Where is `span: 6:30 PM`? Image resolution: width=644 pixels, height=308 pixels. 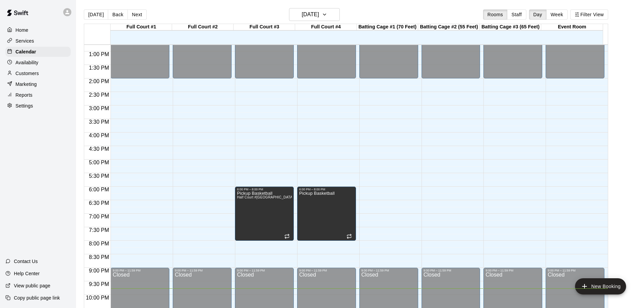
span: 6:30 PM is located at coordinates (99, 203).